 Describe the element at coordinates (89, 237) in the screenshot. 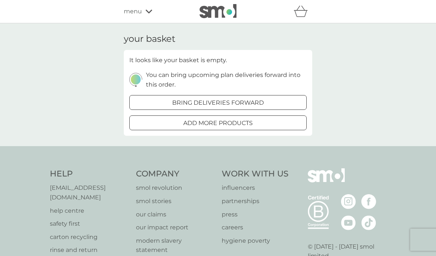

I see `a: carton recycling` at that location.